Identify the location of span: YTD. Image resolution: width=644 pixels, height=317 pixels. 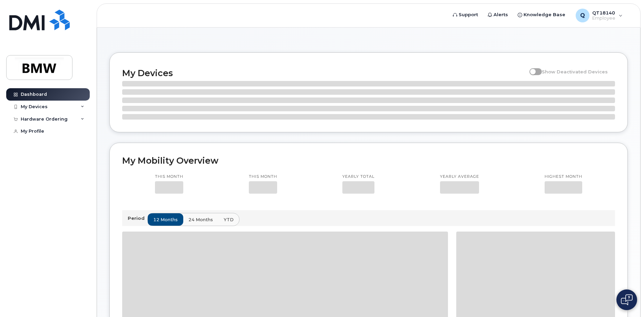
(228, 220).